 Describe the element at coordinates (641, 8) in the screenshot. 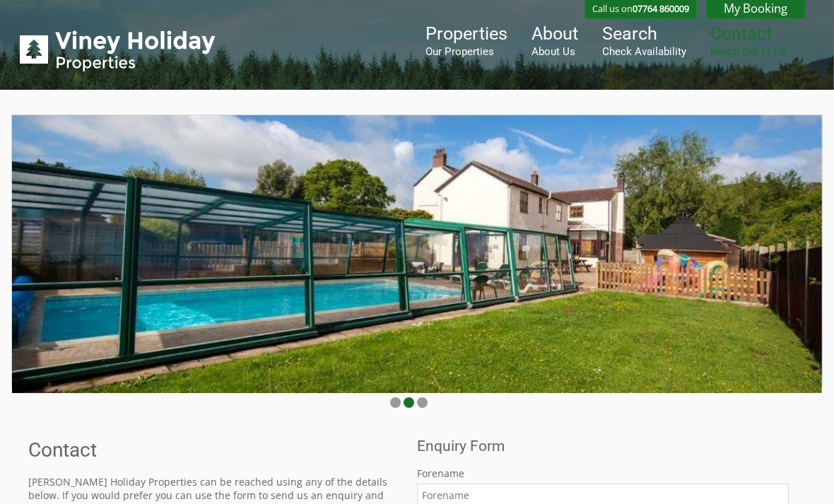

I see `p: Call us on` at that location.